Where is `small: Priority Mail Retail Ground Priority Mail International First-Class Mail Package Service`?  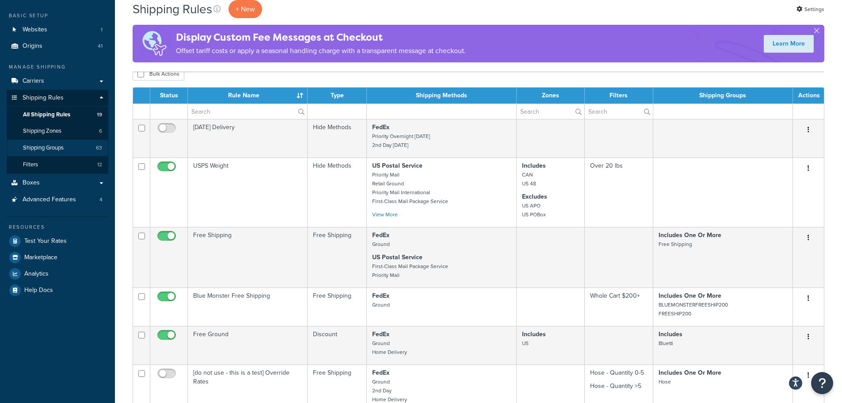
small: Priority Mail Retail Ground Priority Mail International First-Class Mail Package Service is located at coordinates (410, 188).